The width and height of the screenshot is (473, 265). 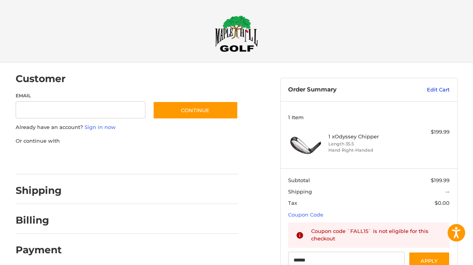 What do you see at coordinates (38, 220) in the screenshot?
I see `h2: Billing` at bounding box center [38, 220].